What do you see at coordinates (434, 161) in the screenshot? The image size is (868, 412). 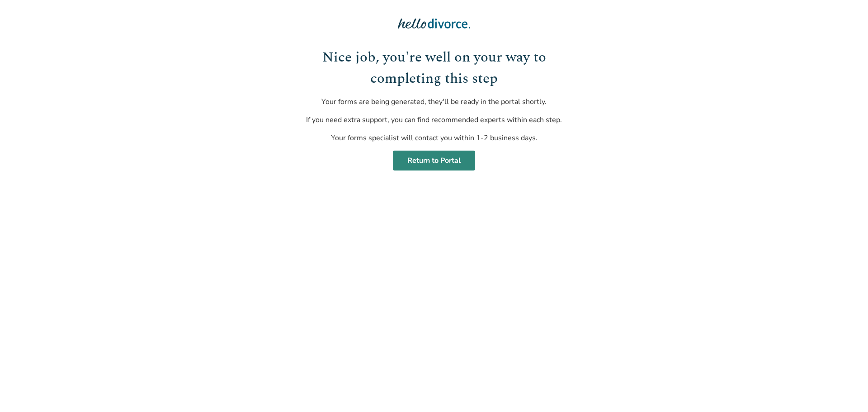 I see `a: Return to Portal` at bounding box center [434, 161].